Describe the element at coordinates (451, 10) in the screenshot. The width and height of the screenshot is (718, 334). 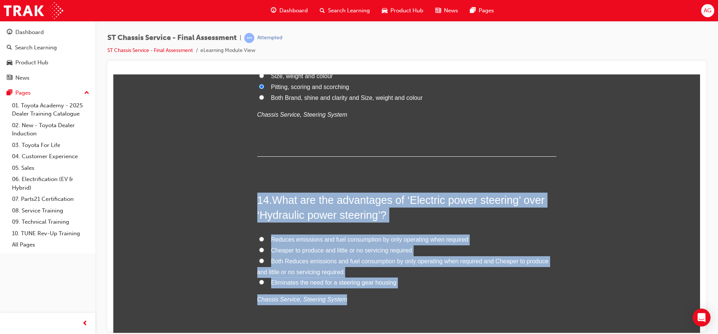
I see `span: News` at that location.